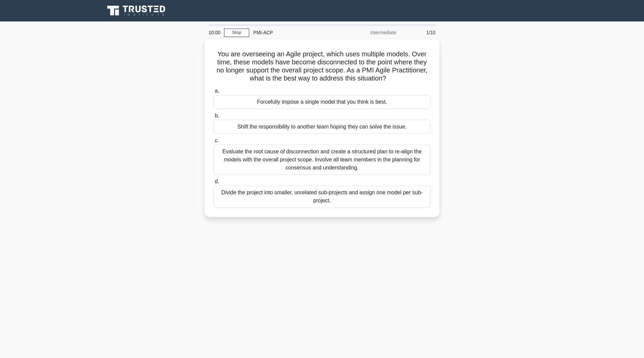 Image resolution: width=644 pixels, height=358 pixels. What do you see at coordinates (217, 116) in the screenshot?
I see `span: b.` at bounding box center [217, 116].